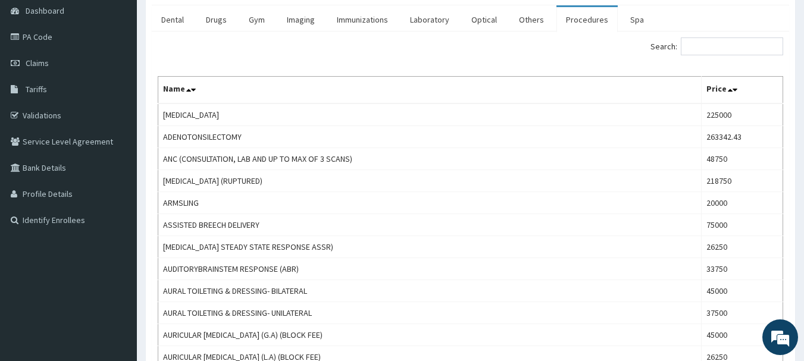 The image size is (804, 361). What do you see at coordinates (742, 313) in the screenshot?
I see `td: 37500` at bounding box center [742, 313].